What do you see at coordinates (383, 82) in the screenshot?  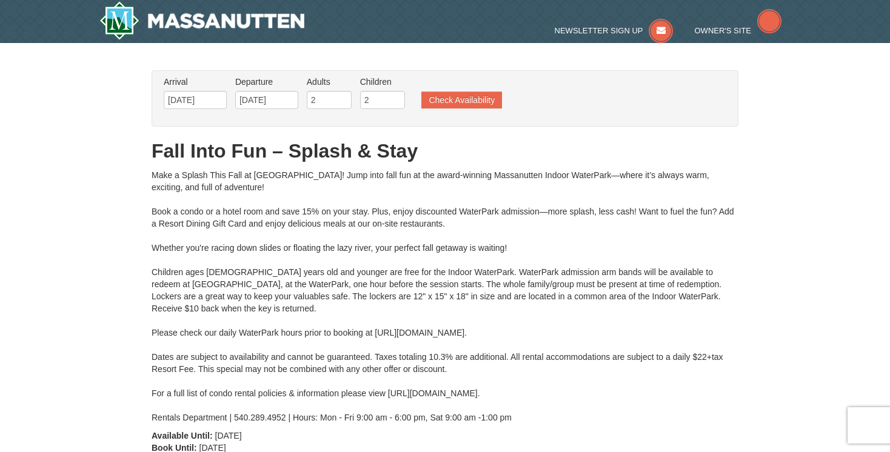 I see `label: Children` at bounding box center [383, 82].